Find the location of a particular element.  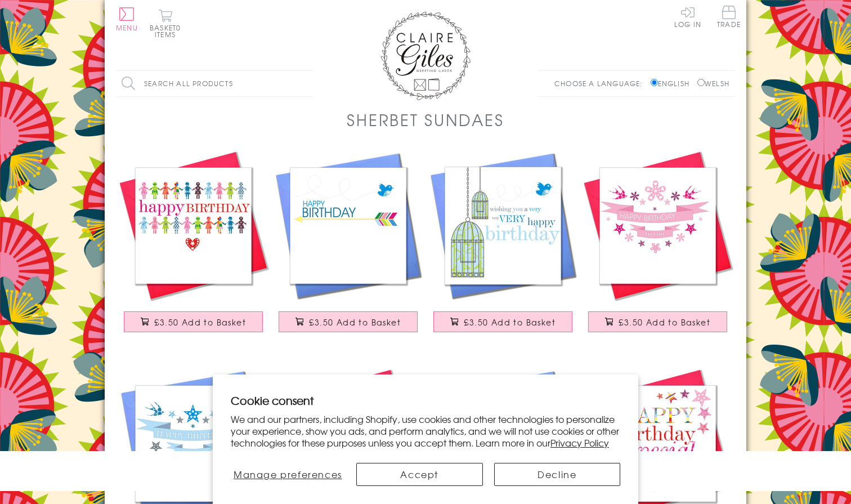

a: Privacy Policy is located at coordinates (580, 442).